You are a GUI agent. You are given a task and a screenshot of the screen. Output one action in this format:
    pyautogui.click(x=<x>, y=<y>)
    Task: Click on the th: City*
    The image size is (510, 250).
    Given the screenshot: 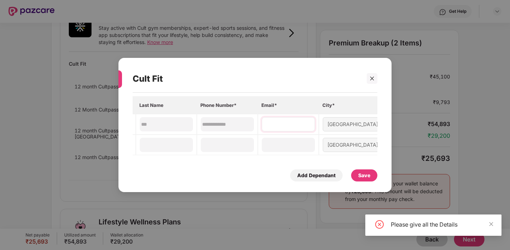 What is the action you would take?
    pyautogui.click(x=353, y=105)
    